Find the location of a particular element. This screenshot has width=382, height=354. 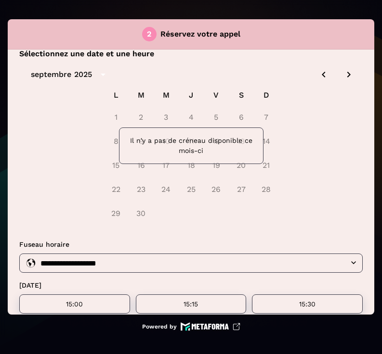

div: 2 is located at coordinates (149, 34).